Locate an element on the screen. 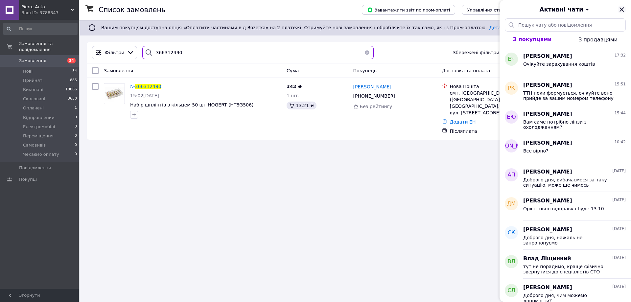 Image resolution: width=631 pixels, height=302 pixels. span: Вам саме потрібно лінзи з охолодженням? is located at coordinates (569, 124).